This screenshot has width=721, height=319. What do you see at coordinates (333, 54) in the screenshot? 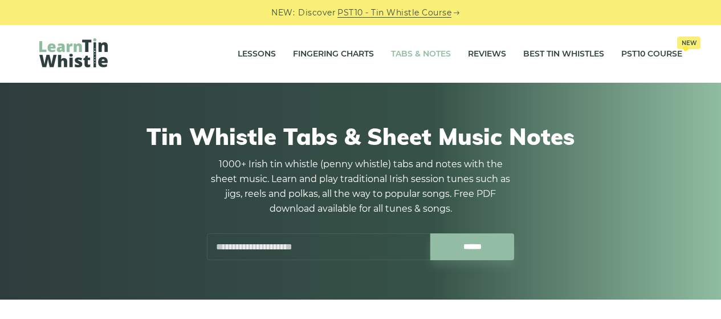
I see `a: Fingering Charts` at bounding box center [333, 54].